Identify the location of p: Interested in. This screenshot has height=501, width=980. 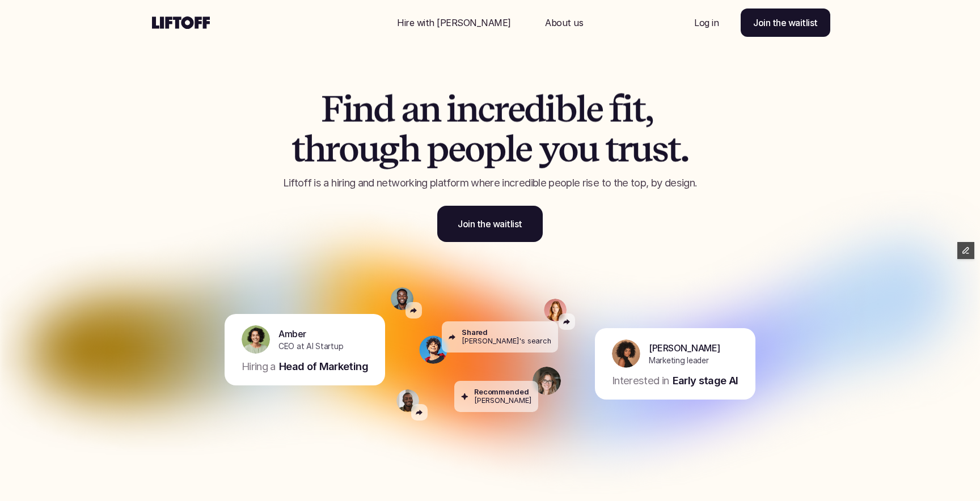
(640, 381).